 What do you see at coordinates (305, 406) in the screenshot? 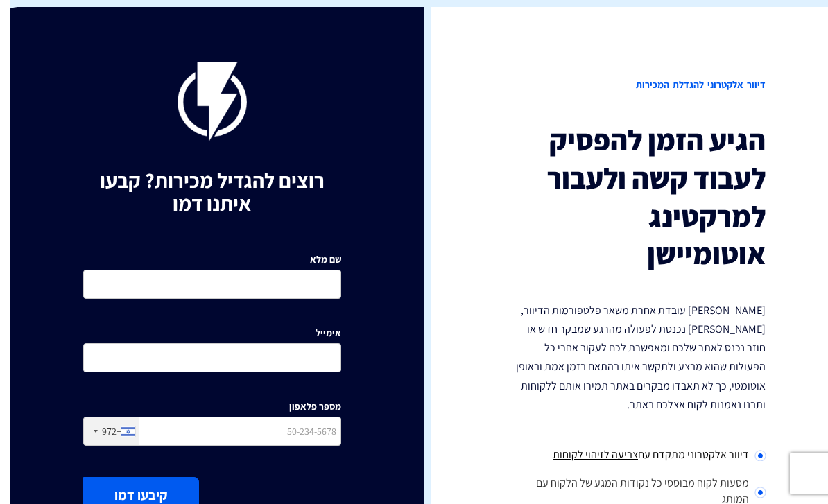
I see `label: מספר פלאפון` at bounding box center [305, 406].